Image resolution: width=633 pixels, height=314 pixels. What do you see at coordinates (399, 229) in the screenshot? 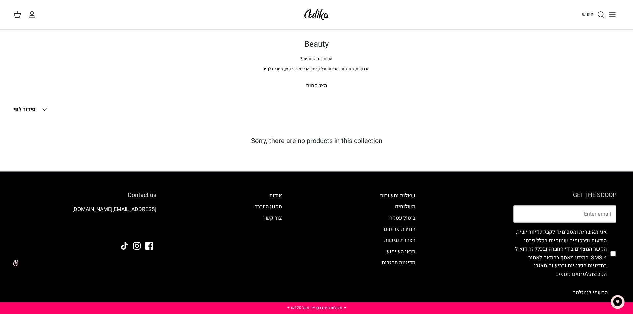
I see `a: החזרת פריטים` at bounding box center [399, 229].